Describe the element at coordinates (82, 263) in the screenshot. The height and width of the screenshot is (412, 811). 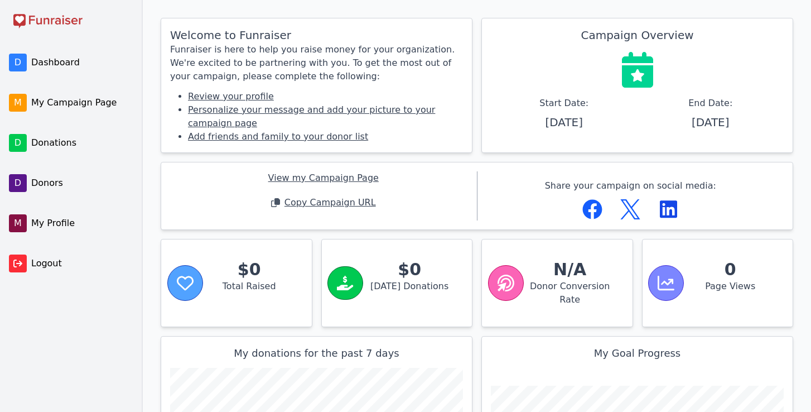
I see `span: Logout` at that location.